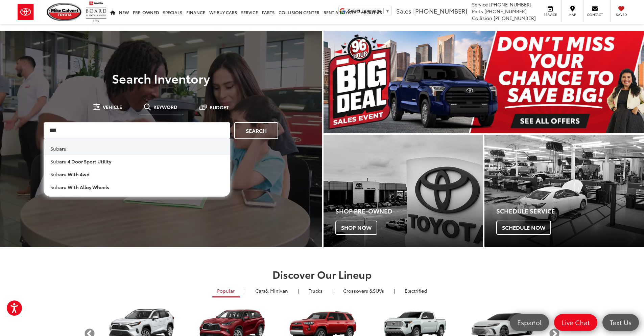 This screenshot has width=644, height=336. I want to click on span: Schedule Now, so click(523, 228).